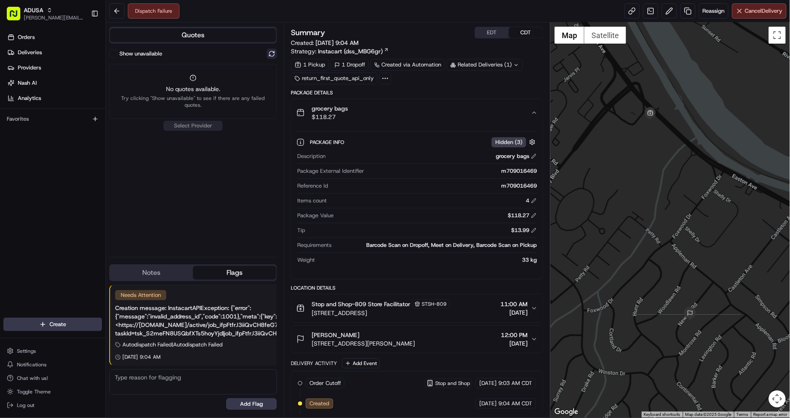 This screenshot has width=790, height=418. Describe the element at coordinates (141, 54) in the screenshot. I see `label: Show unavailable` at that location.